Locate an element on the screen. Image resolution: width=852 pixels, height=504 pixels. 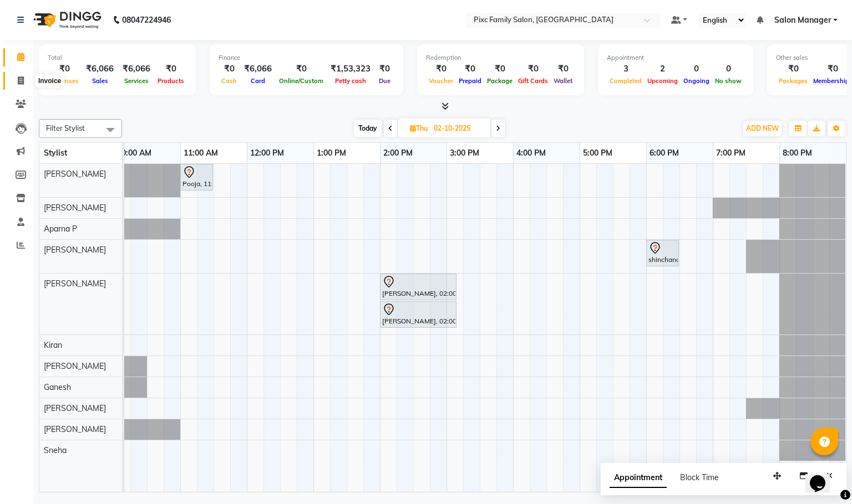
a: 11:00 AM is located at coordinates (201, 152).